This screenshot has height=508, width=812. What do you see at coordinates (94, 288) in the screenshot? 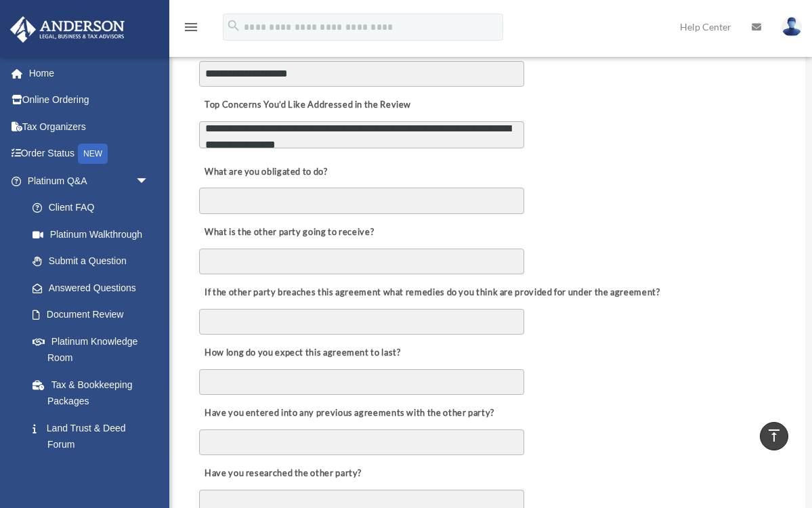
I see `a: Answered Questions` at bounding box center [94, 288].